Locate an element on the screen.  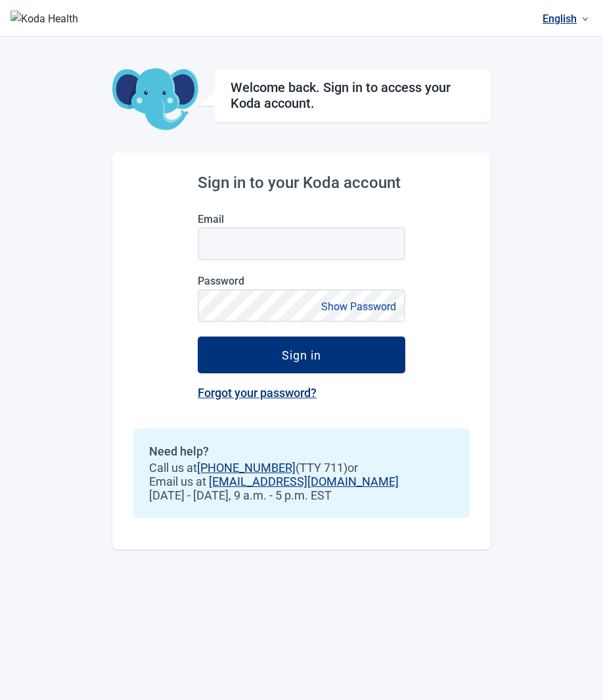
h2: Need help? is located at coordinates (301, 451).